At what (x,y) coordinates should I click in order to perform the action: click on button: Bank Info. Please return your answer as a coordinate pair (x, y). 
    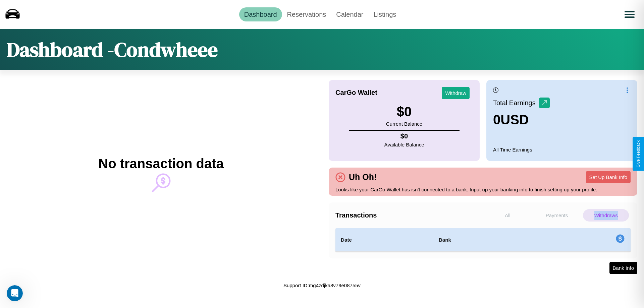
    Looking at the image, I should click on (623, 268).